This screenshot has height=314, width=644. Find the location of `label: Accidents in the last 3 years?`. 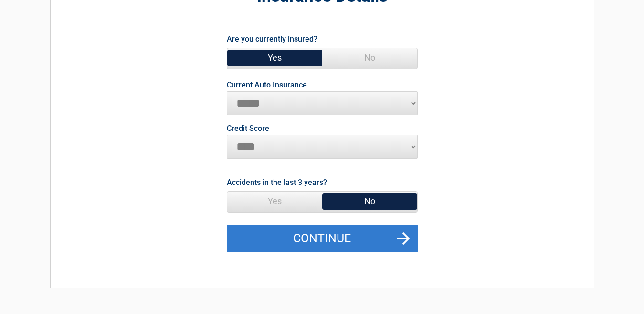

label: Accidents in the last 3 years? is located at coordinates (277, 182).